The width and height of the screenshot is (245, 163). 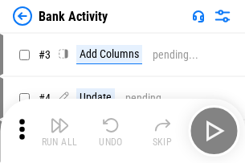 What do you see at coordinates (199, 16) in the screenshot?
I see `img: Support` at bounding box center [199, 16].